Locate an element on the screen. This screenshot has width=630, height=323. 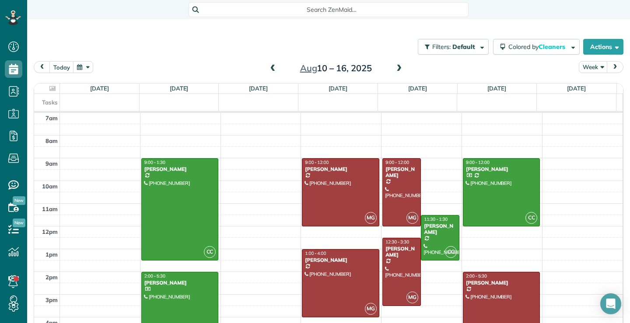
span: Tasks is located at coordinates (50, 102).